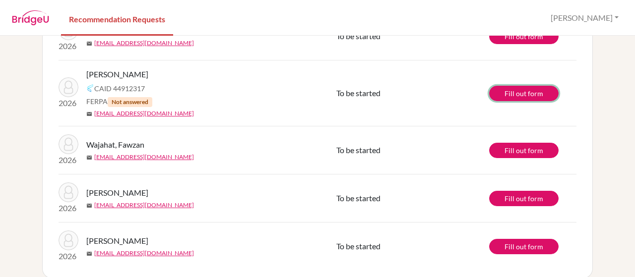  What do you see at coordinates (90, 88) in the screenshot?
I see `img: Common App logo` at bounding box center [90, 88].